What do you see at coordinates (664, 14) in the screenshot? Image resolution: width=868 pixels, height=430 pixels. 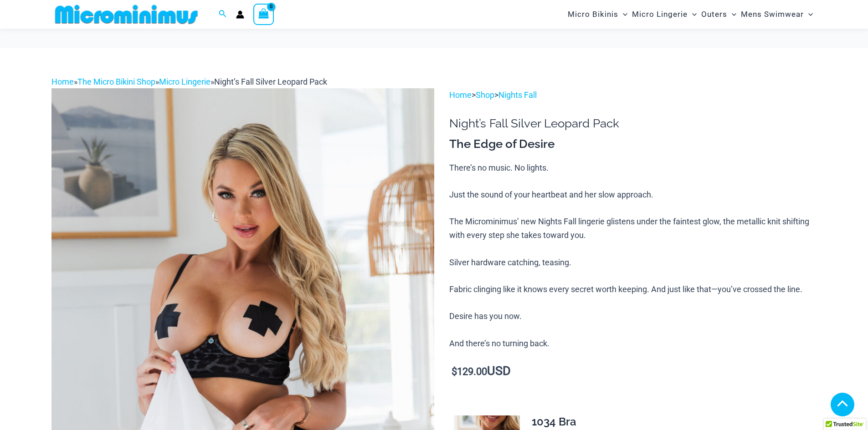 I see `a: Micro LingerieMenu ToggleMenu Toggle` at bounding box center [664, 14].